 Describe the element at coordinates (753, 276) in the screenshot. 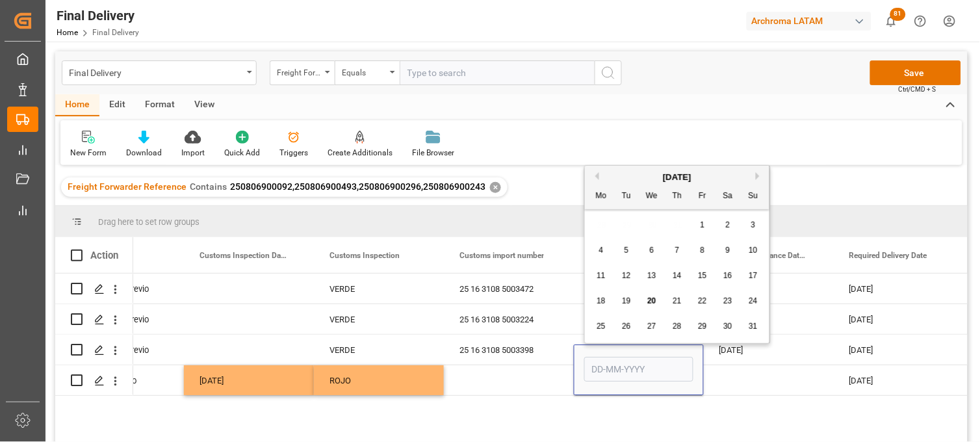

I see `span: 17` at that location.